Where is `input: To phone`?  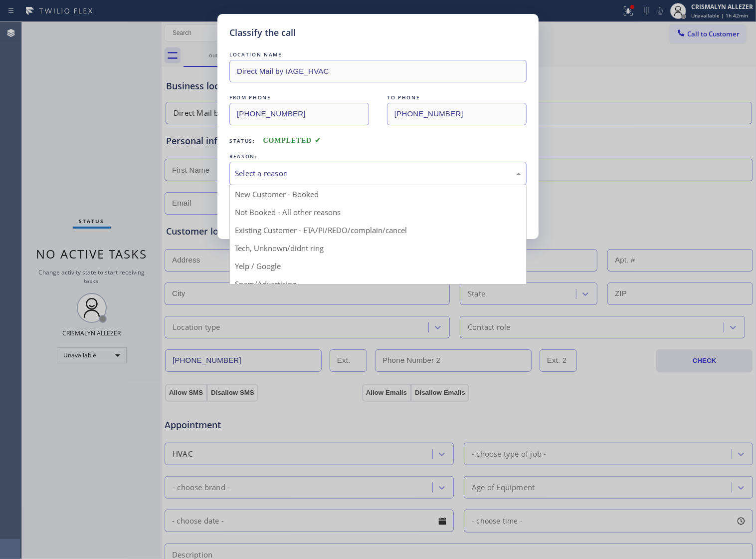 input: To phone is located at coordinates (457, 114).